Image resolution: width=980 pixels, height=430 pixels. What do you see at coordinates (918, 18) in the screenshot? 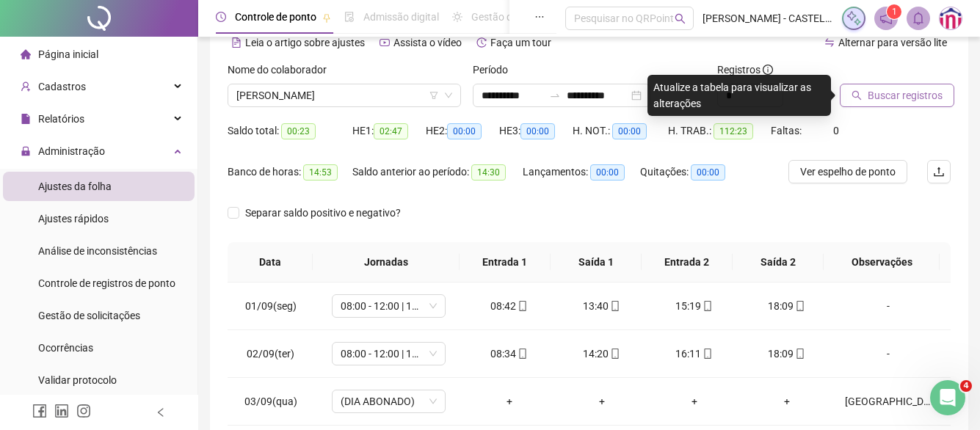
I see `span: bell` at bounding box center [918, 18].